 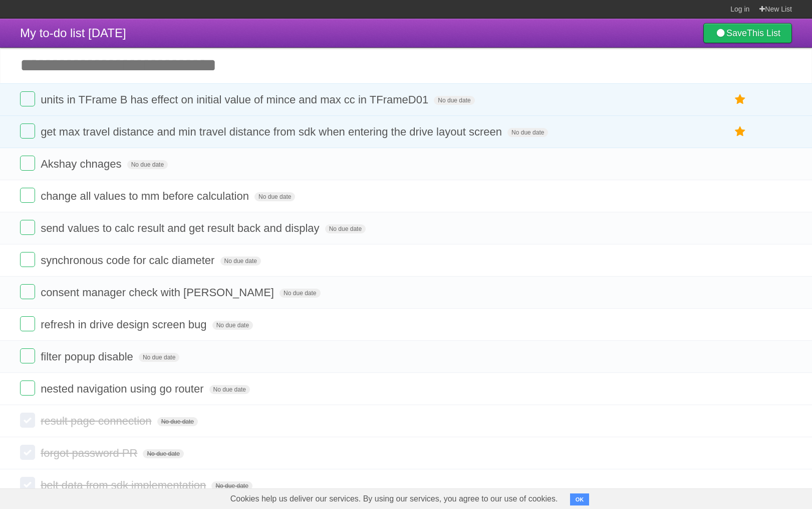 What do you see at coordinates (88, 356) in the screenshot?
I see `span: filter popup disable` at bounding box center [88, 356].